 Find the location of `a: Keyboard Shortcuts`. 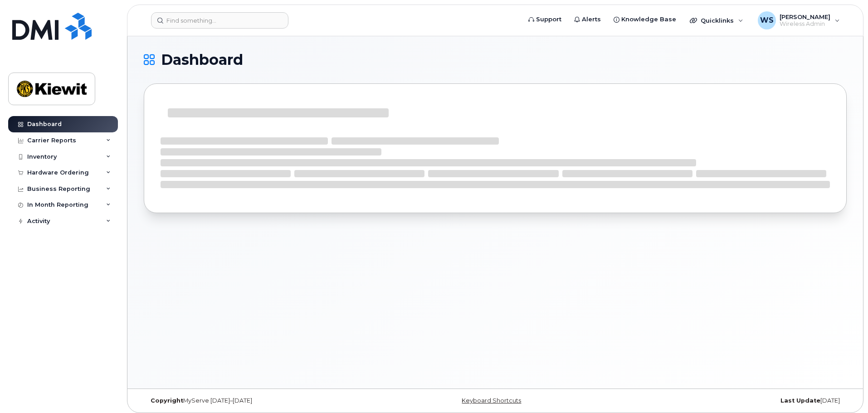

a: Keyboard Shortcuts is located at coordinates (492, 400).